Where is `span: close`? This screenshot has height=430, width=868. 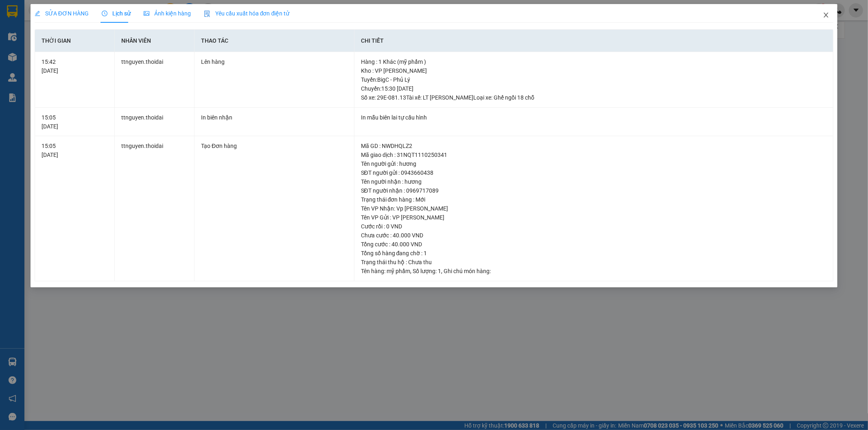
span: close is located at coordinates (826, 15).